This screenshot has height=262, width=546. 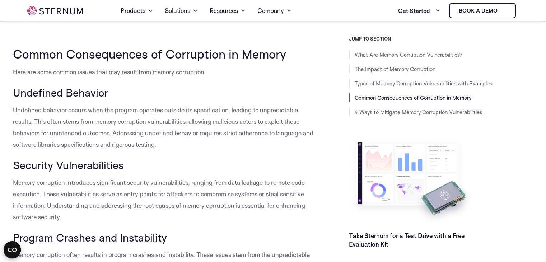 I want to click on a: 4 Ways to Mitigate Memory Corruption Vulnerabilities, so click(x=419, y=112).